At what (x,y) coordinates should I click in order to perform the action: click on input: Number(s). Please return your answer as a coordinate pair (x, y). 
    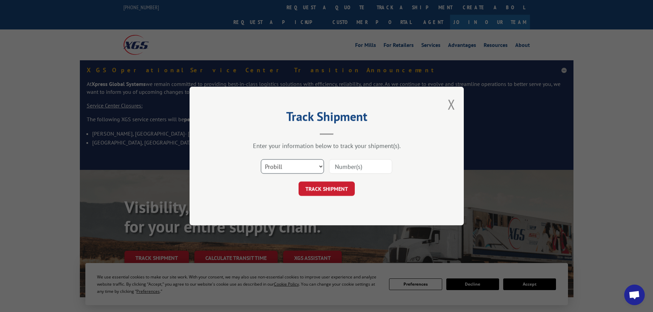
    Looking at the image, I should click on (360, 166).